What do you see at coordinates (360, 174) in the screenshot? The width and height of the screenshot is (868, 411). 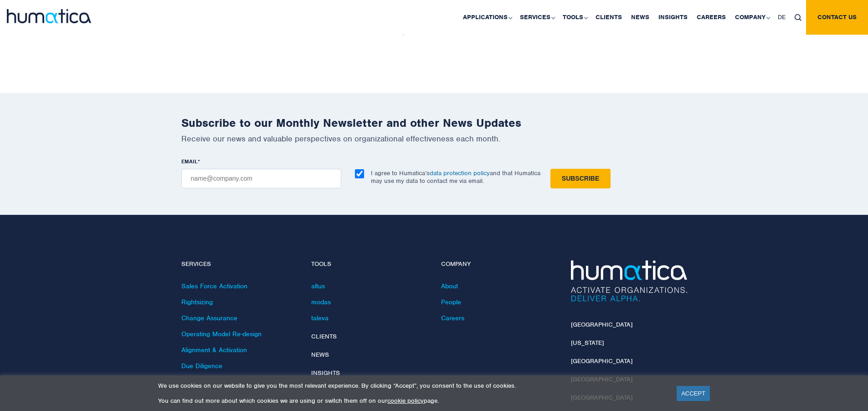 I see `input: I agree to Humatica’sdata protection policyand that Humatica may use my data to contact me via em...` at bounding box center [360, 174].